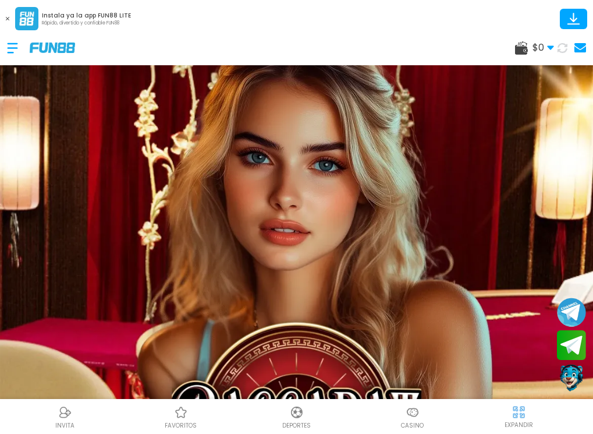 The width and height of the screenshot is (593, 434). I want to click on button: Contact customer service, so click(571, 378).